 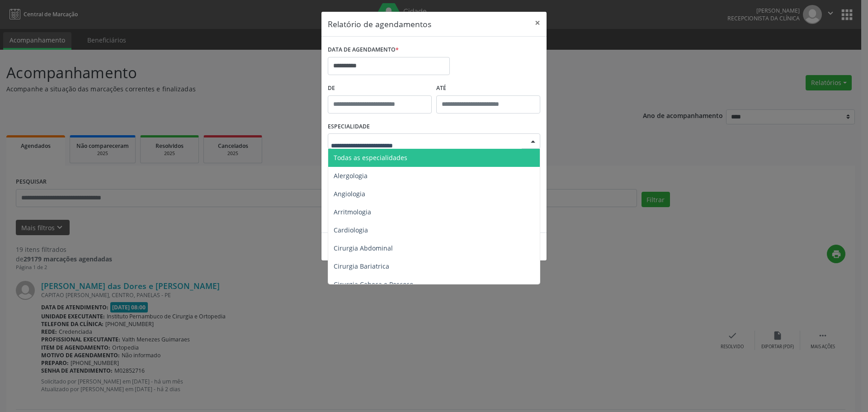 I want to click on span: Cirurgia Bariatrica, so click(x=361, y=266).